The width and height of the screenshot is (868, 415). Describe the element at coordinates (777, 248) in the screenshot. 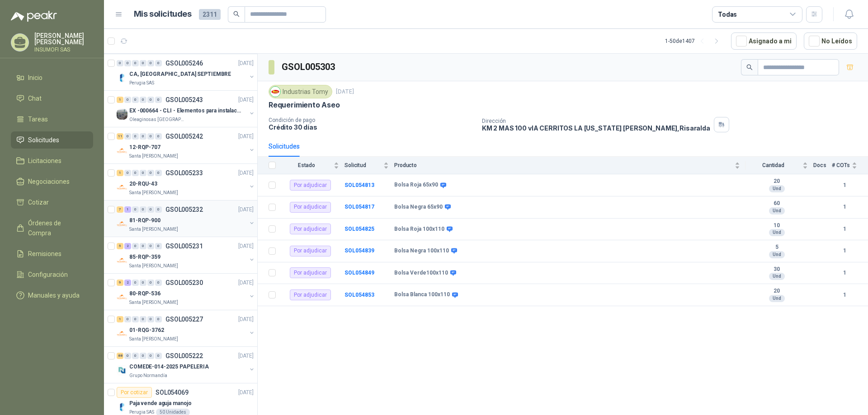

I see `b: 5` at that location.